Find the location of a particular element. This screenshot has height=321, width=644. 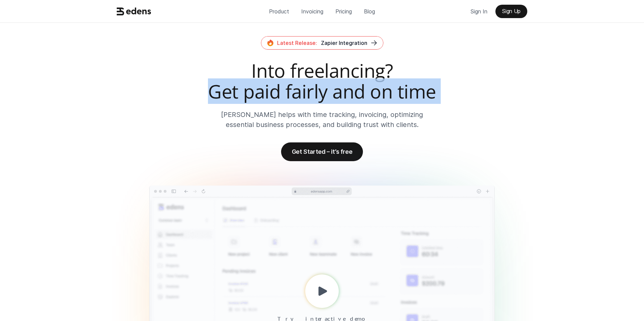

a: Latest Release:Zapier Integration is located at coordinates (322, 43).